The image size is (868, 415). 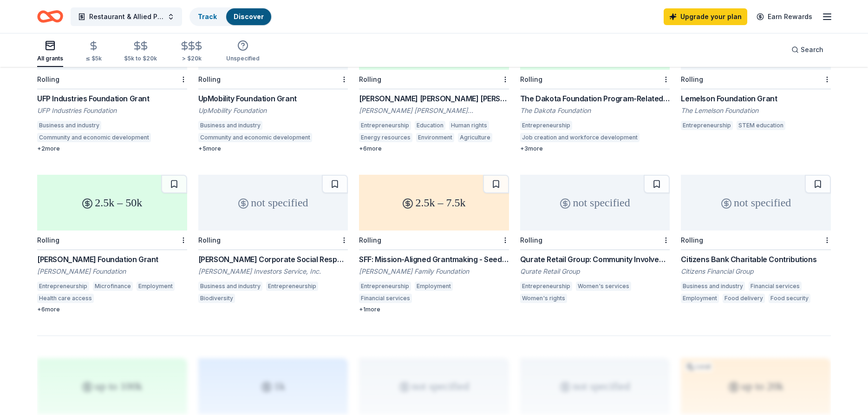 What do you see at coordinates (140, 51) in the screenshot?
I see `button: $5k to $20k` at bounding box center [140, 51].